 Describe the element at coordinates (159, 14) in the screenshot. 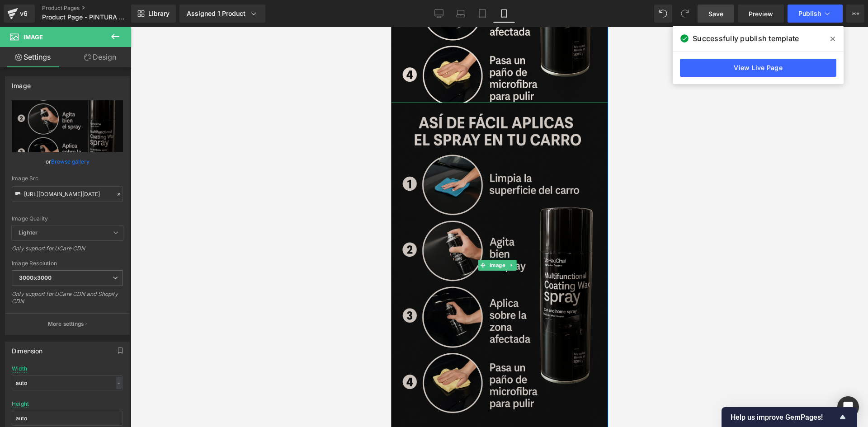

I see `span: Library` at that location.